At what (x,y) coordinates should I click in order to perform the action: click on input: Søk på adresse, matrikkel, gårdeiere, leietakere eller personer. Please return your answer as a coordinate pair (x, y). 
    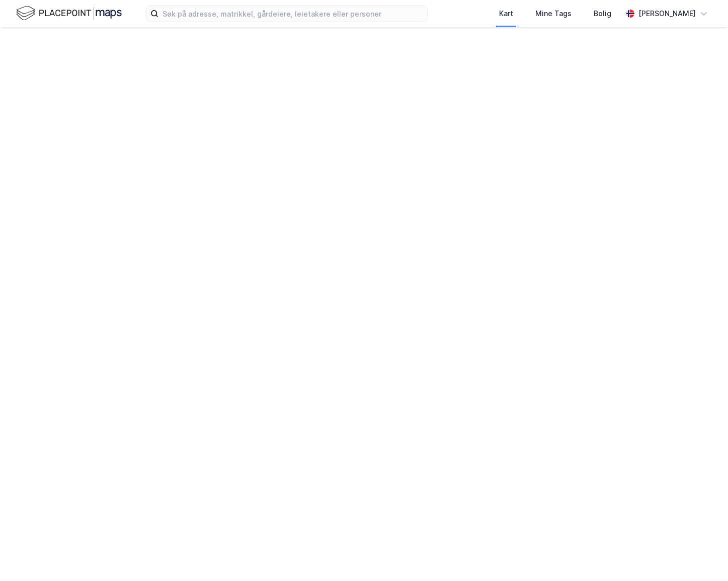
    Looking at the image, I should click on (293, 14).